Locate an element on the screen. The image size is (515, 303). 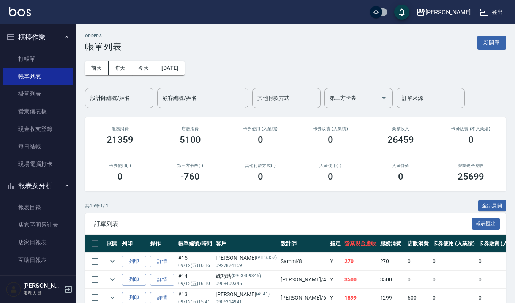
a: 報表匯出 is located at coordinates (486, 223).